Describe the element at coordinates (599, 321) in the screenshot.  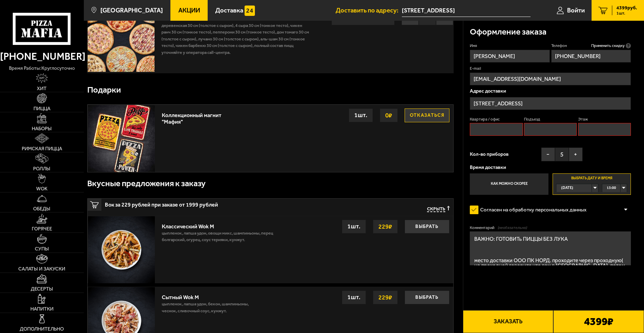
I see `b: 4399 ₽` at that location.